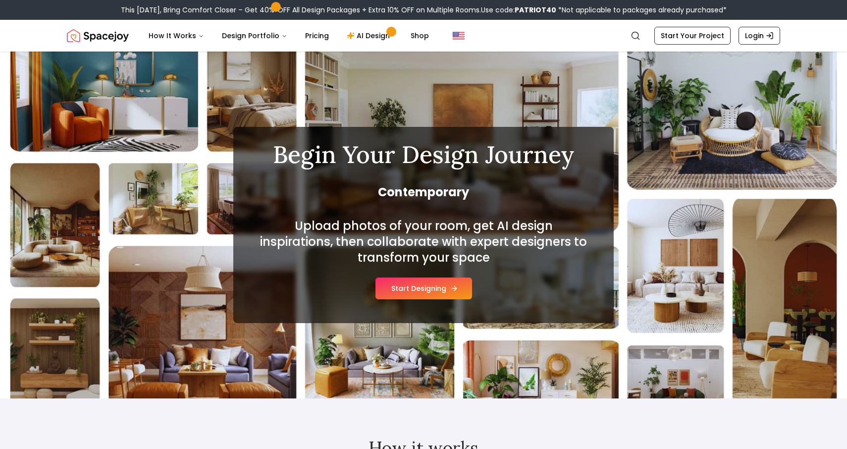 The height and width of the screenshot is (449, 847). Describe the element at coordinates (98, 36) in the screenshot. I see `a: Spacejoy` at that location.